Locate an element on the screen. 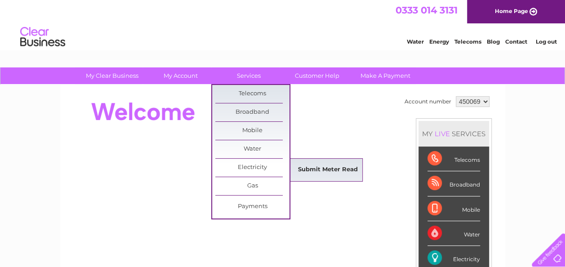 The height and width of the screenshot is (267, 565). a: Log out is located at coordinates (546, 41).